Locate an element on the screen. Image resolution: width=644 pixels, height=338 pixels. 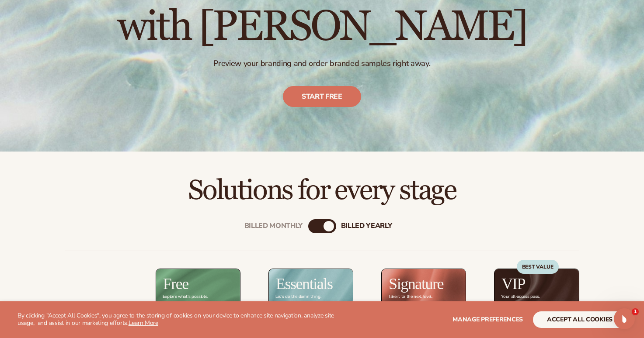
h2: Solutions for every stage is located at coordinates (322, 190).